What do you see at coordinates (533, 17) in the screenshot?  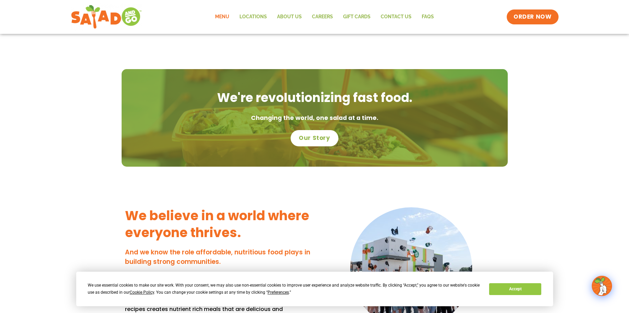 I see `span: ORDER NOW` at bounding box center [533, 17].